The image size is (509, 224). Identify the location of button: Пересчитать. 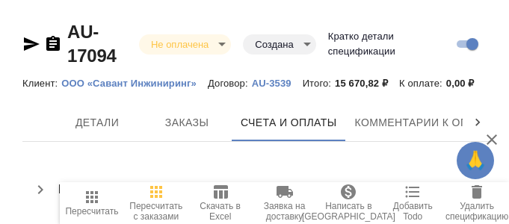
(92, 203).